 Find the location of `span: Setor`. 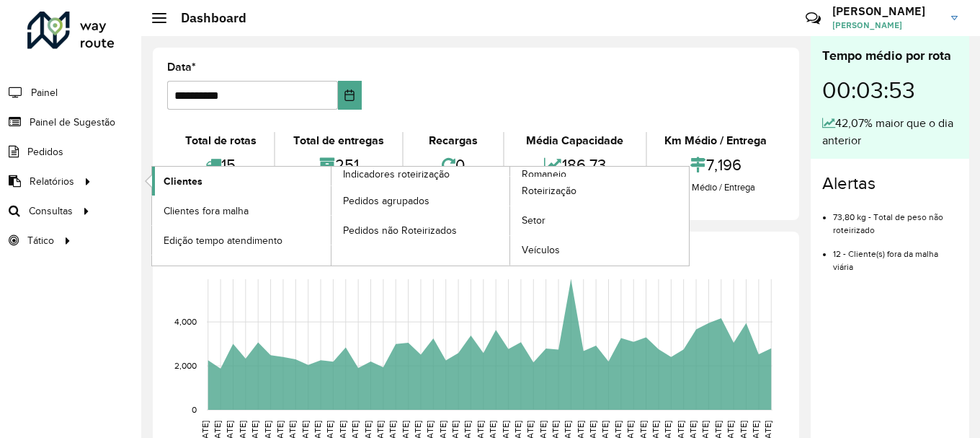

span: Setor is located at coordinates (533, 220).